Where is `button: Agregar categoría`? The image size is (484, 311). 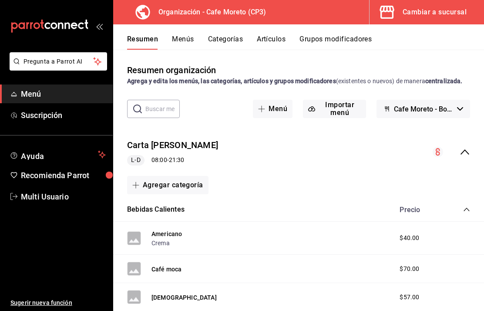
button: Agregar categoría is located at coordinates (167, 185).